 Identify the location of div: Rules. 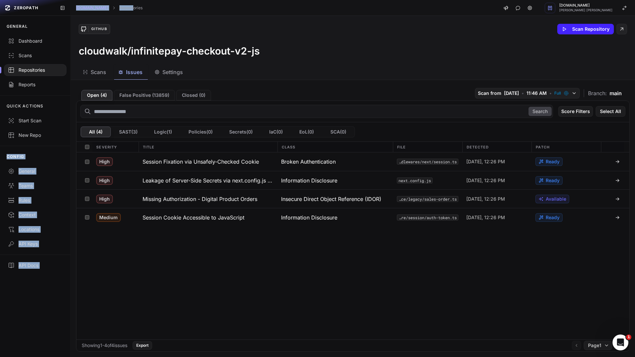
(35, 200).